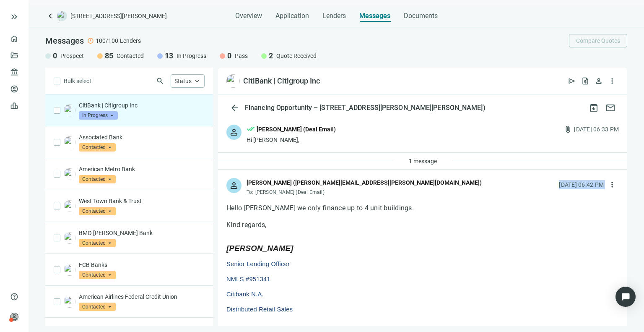 The width and height of the screenshot is (644, 332). I want to click on button: person, so click(599, 81).